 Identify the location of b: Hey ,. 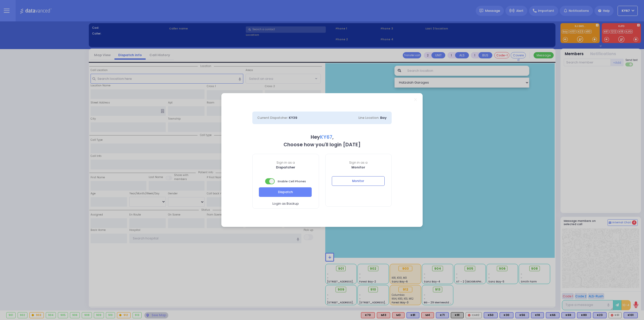
(322, 137).